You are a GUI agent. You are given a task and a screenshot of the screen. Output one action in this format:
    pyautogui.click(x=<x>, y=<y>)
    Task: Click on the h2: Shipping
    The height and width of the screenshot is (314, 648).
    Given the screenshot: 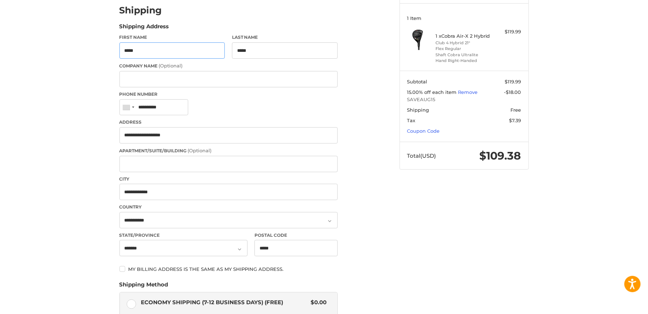 What is the action you would take?
    pyautogui.click(x=141, y=10)
    